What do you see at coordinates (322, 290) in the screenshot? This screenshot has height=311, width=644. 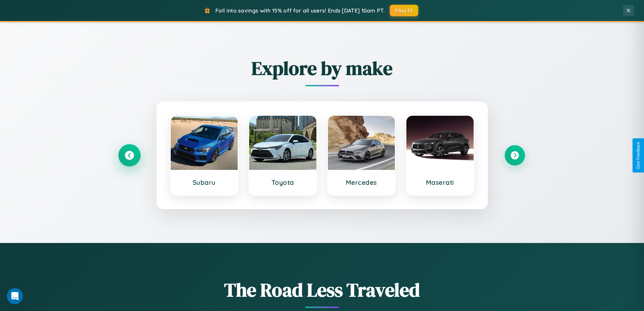 I see `h1: The Road Less Traveled` at bounding box center [322, 290].